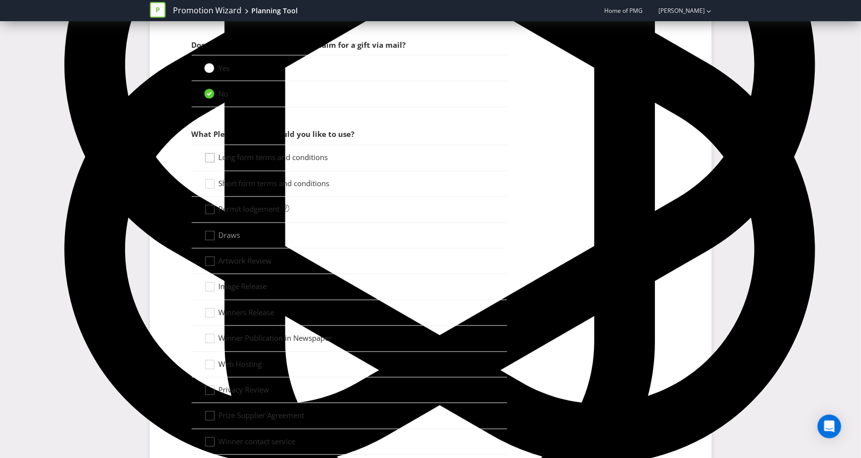  Describe the element at coordinates (273, 158) in the screenshot. I see `span: Long form terms and conditions` at that location.